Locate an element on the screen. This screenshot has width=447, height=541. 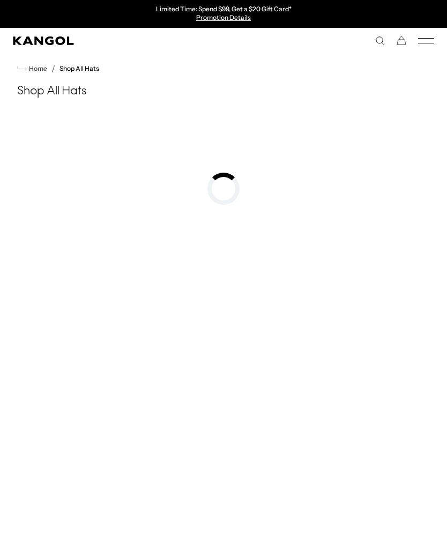
a: Shop All Hats is located at coordinates (79, 69).